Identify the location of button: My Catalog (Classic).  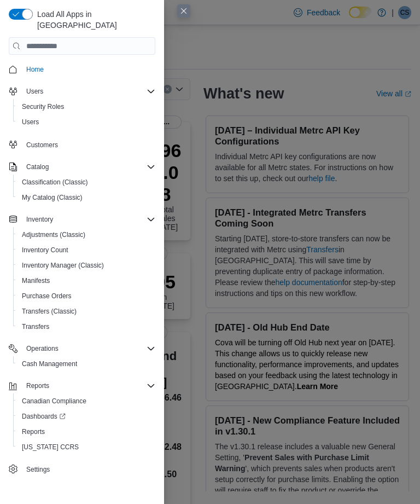
(87, 197).